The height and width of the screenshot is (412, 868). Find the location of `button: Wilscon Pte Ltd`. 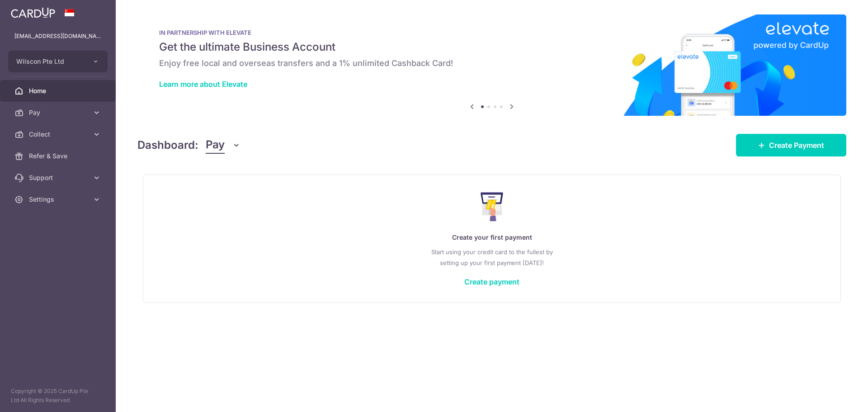

button: Wilscon Pte Ltd is located at coordinates (58, 62).